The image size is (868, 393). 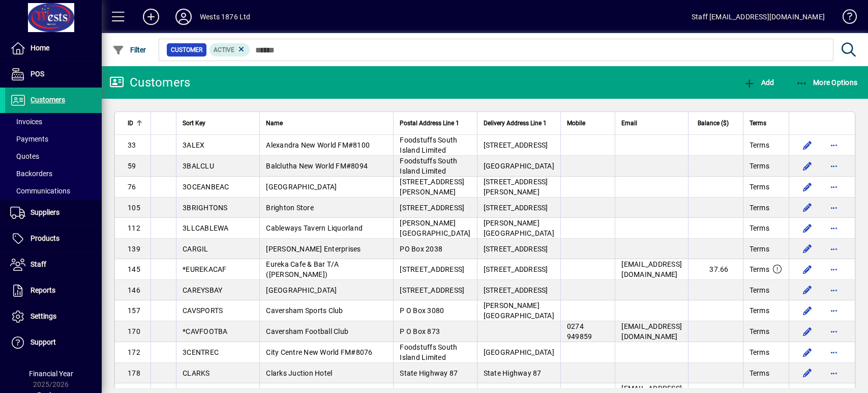 What do you see at coordinates (45, 238) in the screenshot?
I see `span: Products` at bounding box center [45, 238].